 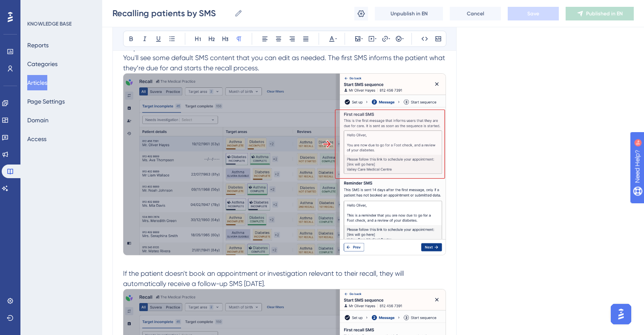 I want to click on button: Articles, so click(x=37, y=83).